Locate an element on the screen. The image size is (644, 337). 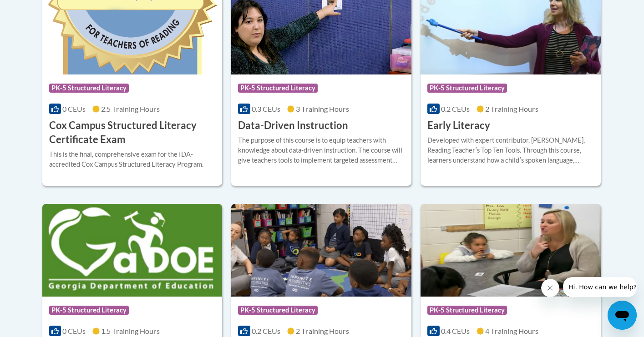
span: Hi. How can we help? is located at coordinates (40, 10).